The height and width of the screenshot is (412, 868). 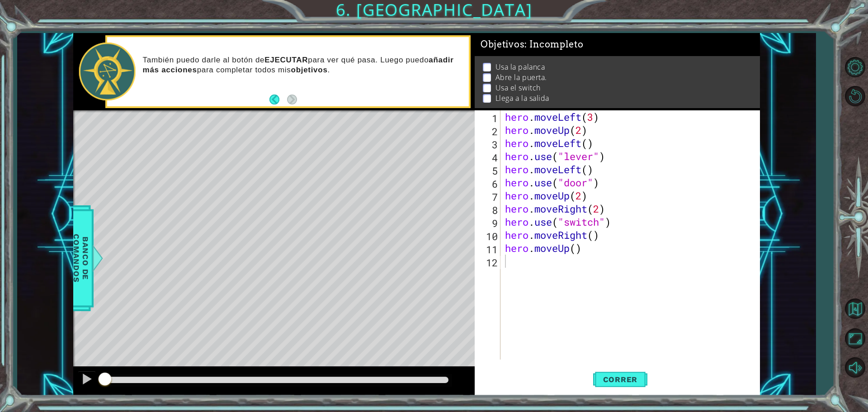 I want to click on div: 4, so click(x=488, y=158).